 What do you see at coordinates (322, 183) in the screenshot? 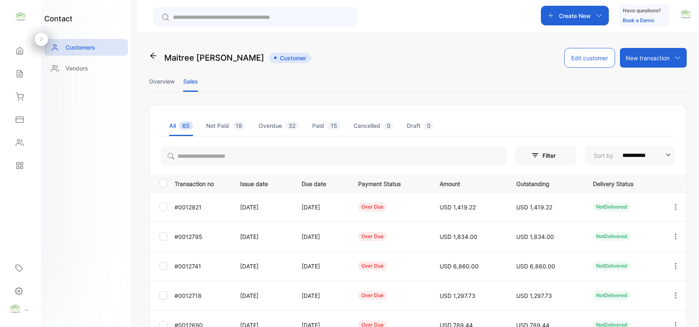
I see `p: Due date` at bounding box center [322, 183].